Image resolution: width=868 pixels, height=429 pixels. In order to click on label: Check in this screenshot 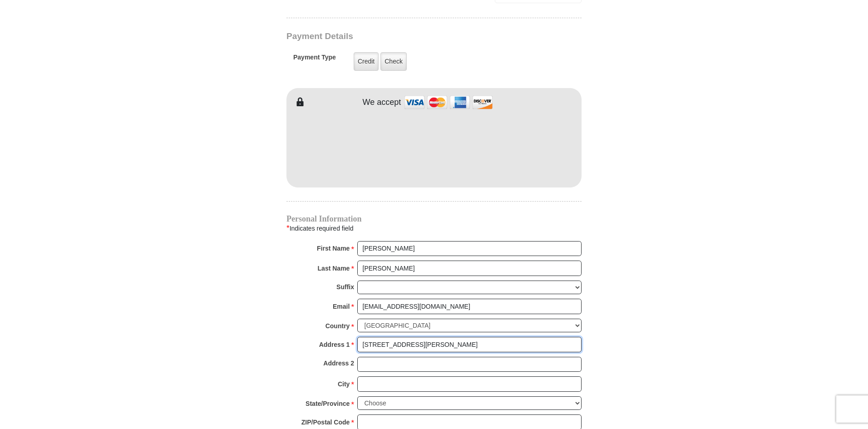, I will do `click(394, 62)`.